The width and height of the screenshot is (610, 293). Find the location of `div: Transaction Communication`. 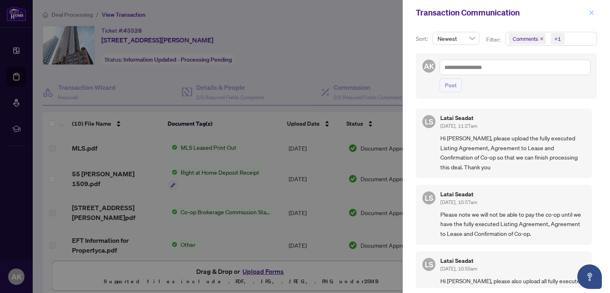

div: Transaction Communication is located at coordinates (501, 13).